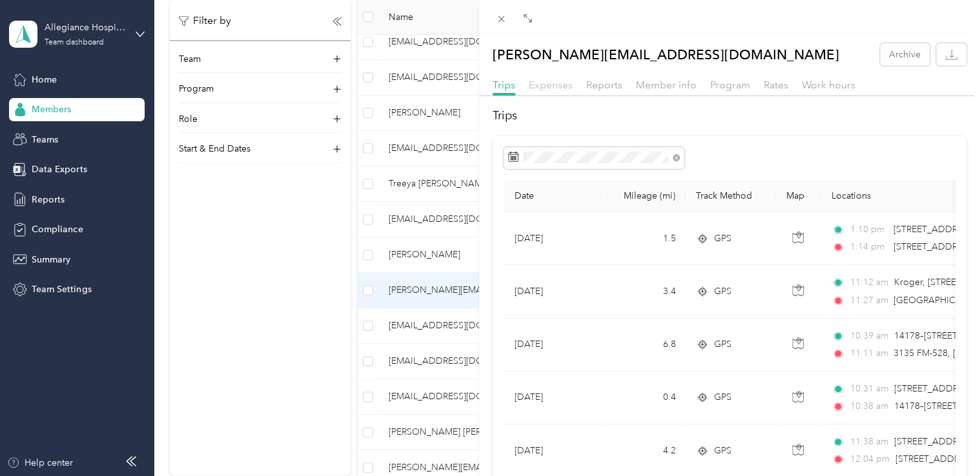 The image size is (980, 476). Describe the element at coordinates (905, 54) in the screenshot. I see `button: Archive` at that location.